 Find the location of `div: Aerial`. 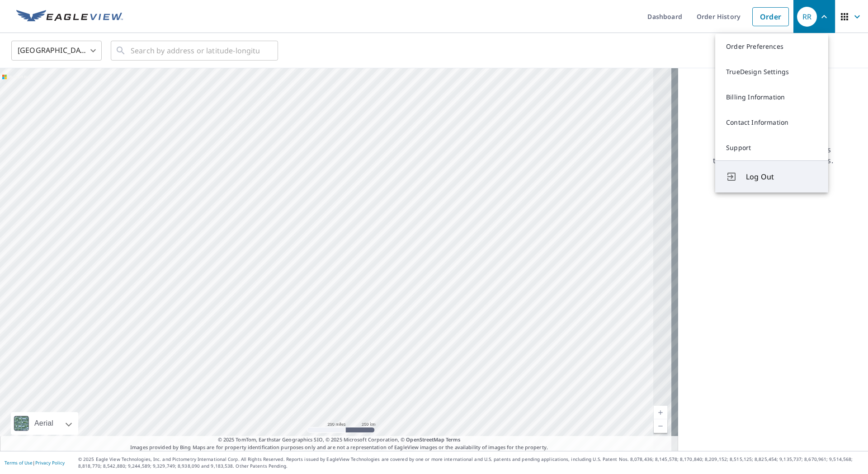

div: Aerial is located at coordinates (44, 423).